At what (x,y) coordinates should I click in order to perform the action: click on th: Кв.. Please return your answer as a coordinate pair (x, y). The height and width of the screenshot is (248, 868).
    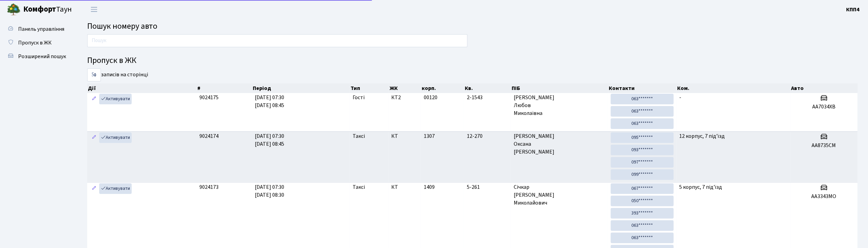
    Looking at the image, I should click on (487, 89).